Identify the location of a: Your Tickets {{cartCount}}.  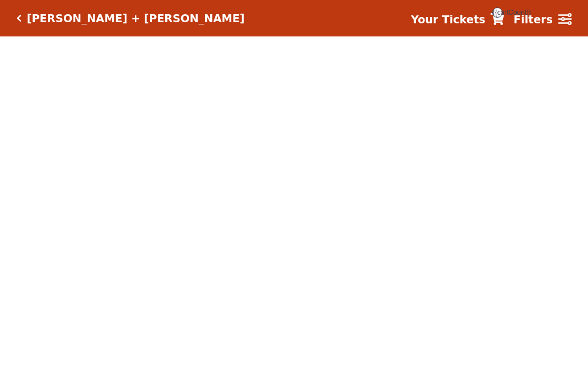
(457, 19).